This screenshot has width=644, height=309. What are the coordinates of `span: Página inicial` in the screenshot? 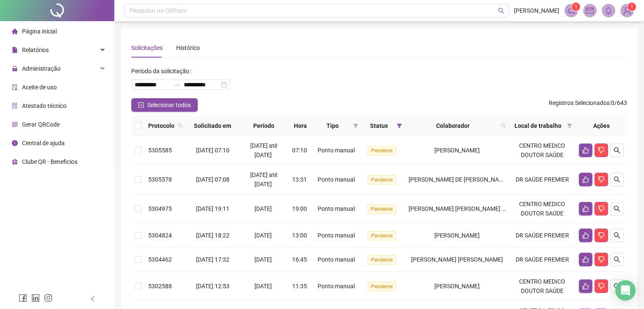 It's located at (39, 31).